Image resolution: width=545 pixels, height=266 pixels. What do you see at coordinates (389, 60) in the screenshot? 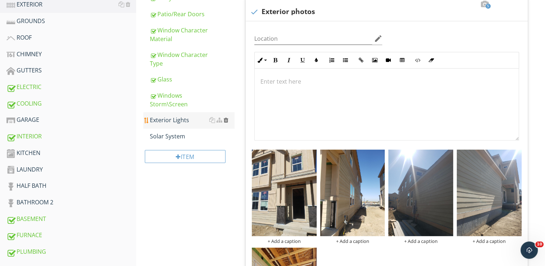
I see `button: Insert Video` at bounding box center [389, 60].